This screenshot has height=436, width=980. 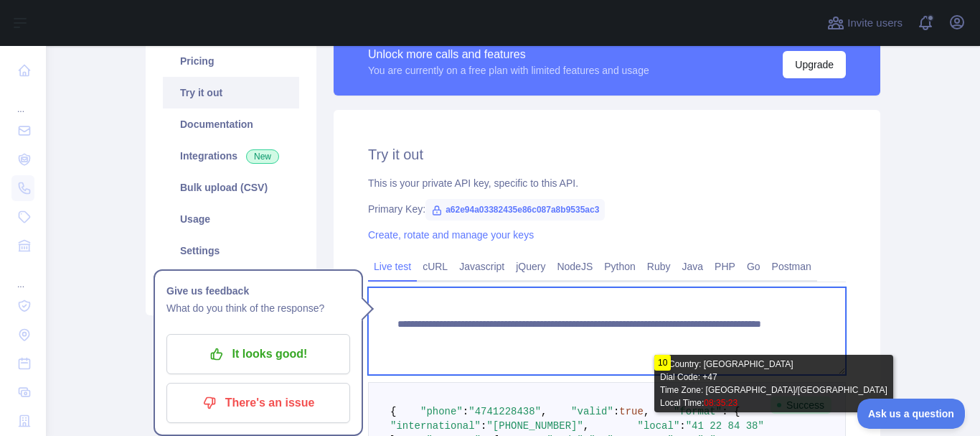 What do you see at coordinates (393, 267) in the screenshot?
I see `a: Live test` at bounding box center [393, 267].